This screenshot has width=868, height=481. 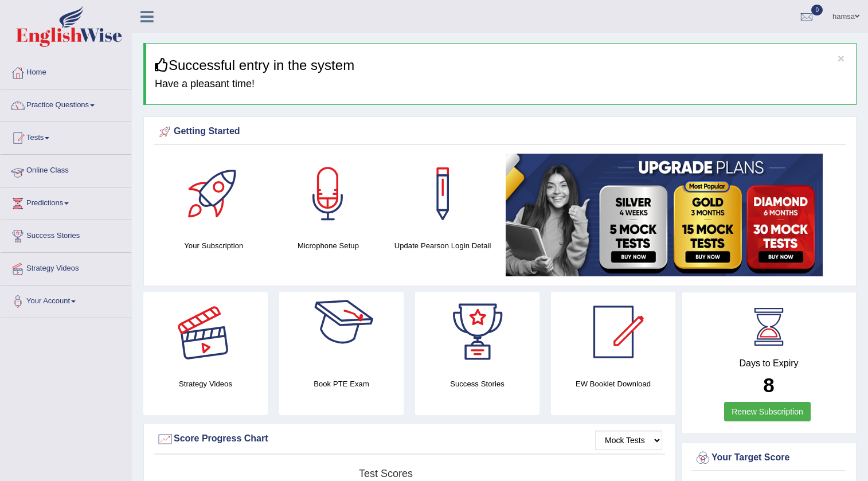 I want to click on h4: Have a pleasant time!, so click(x=501, y=85).